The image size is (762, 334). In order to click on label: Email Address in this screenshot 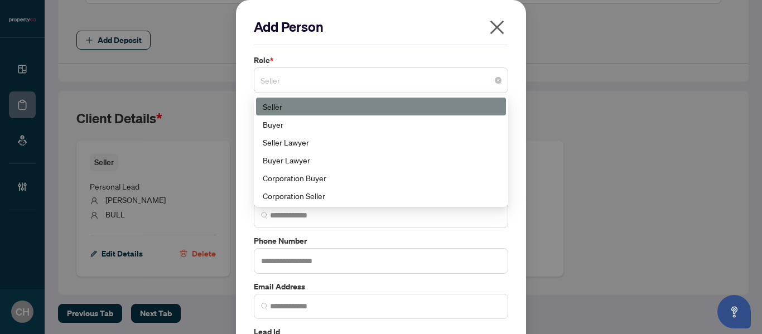, I will do `click(381, 287)`.